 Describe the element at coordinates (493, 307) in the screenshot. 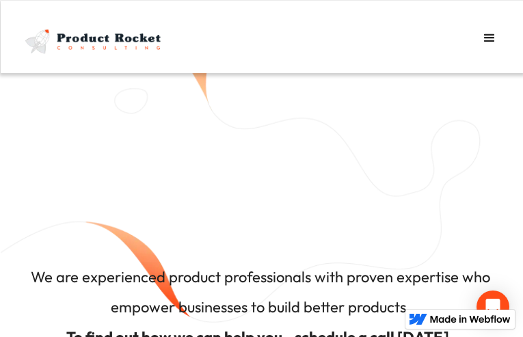

I see `div: Open Intercom Messenger` at that location.